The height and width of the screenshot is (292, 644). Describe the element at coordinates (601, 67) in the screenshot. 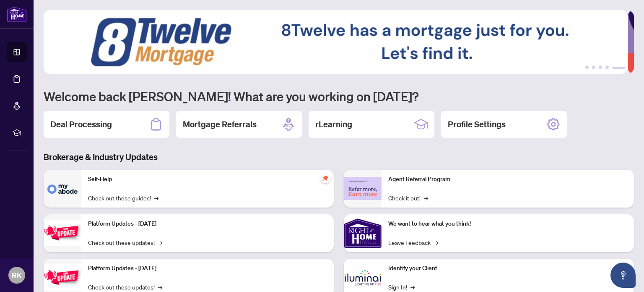

I see `button: 3` at that location.